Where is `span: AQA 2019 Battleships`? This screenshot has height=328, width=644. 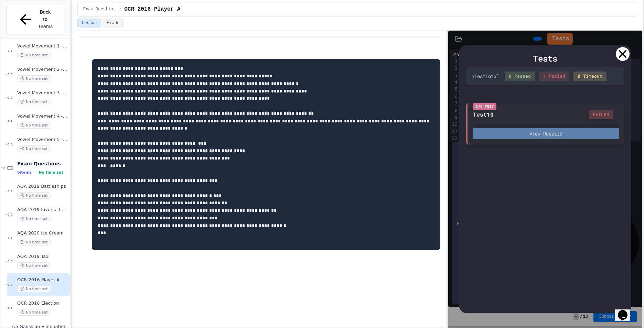 span: AQA 2019 Battleships is located at coordinates (43, 186).